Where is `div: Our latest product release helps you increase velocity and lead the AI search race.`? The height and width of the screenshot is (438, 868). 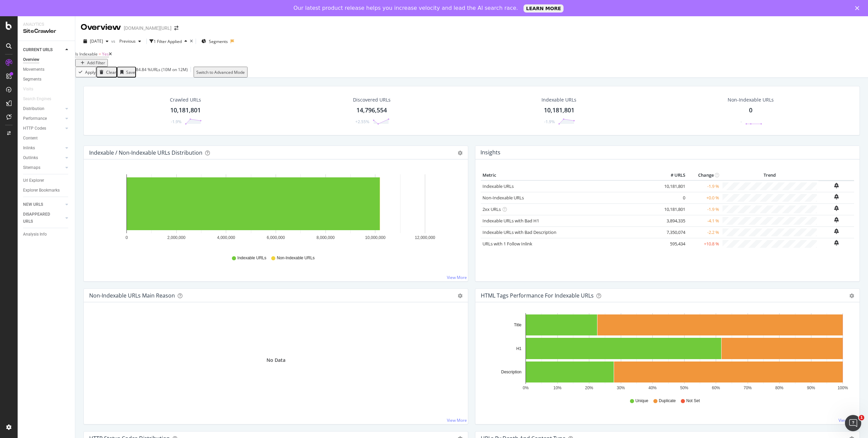
div: Our latest product release helps you increase velocity and lead the AI search race. is located at coordinates (406, 8).